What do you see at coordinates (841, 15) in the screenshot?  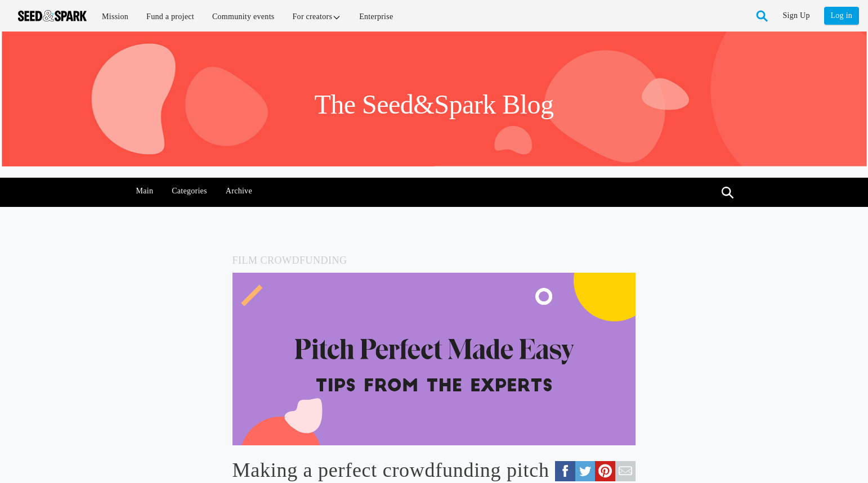 I see `a: Log in` at bounding box center [841, 15].